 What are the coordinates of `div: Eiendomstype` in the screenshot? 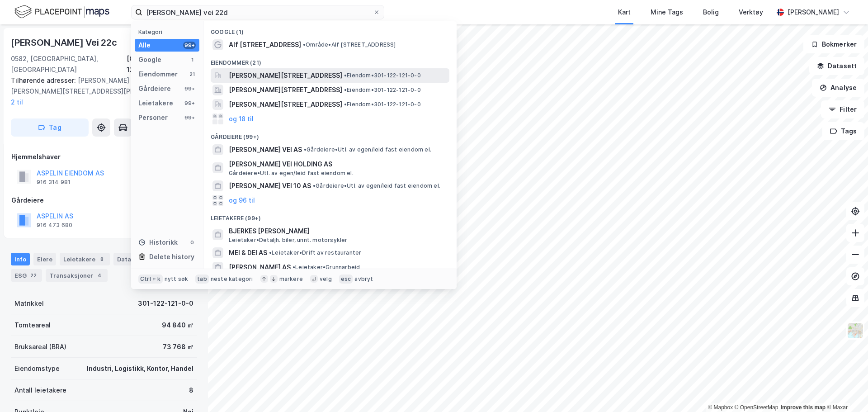 It's located at (37, 369).